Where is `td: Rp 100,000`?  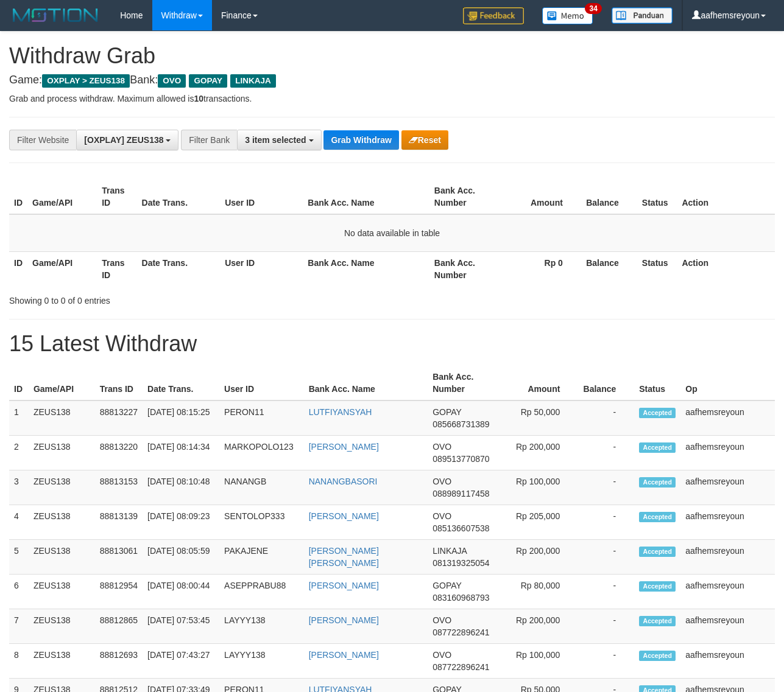 td: Rp 100,000 is located at coordinates (538, 488).